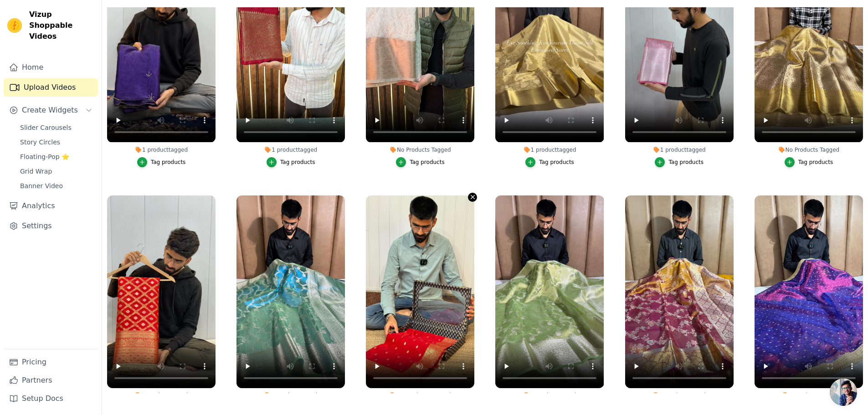  Describe the element at coordinates (42, 186) in the screenshot. I see `span: Banner Video` at that location.